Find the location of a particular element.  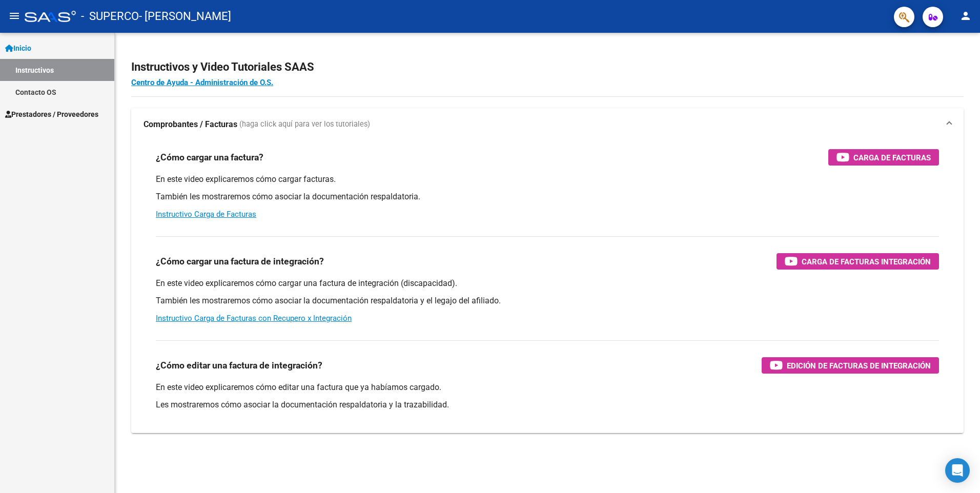

p: En este video explicaremos cómo cargar facturas. is located at coordinates (548, 180).